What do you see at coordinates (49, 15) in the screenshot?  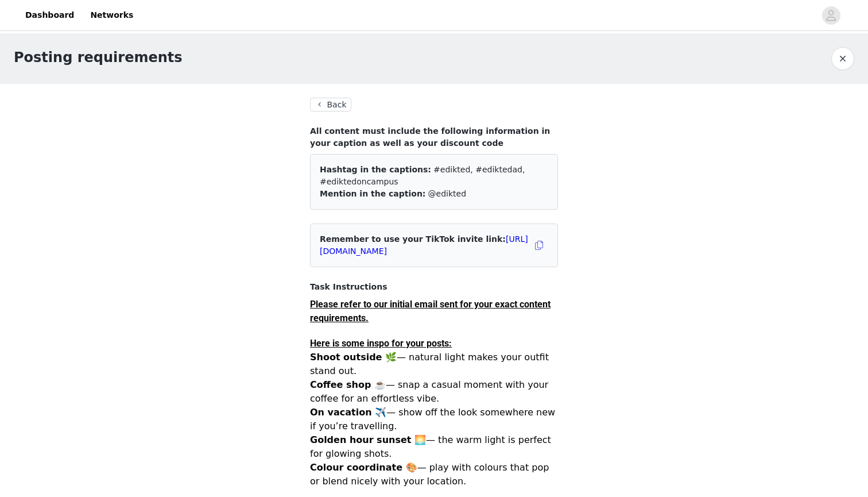 I see `a: Dashboard` at bounding box center [49, 15].